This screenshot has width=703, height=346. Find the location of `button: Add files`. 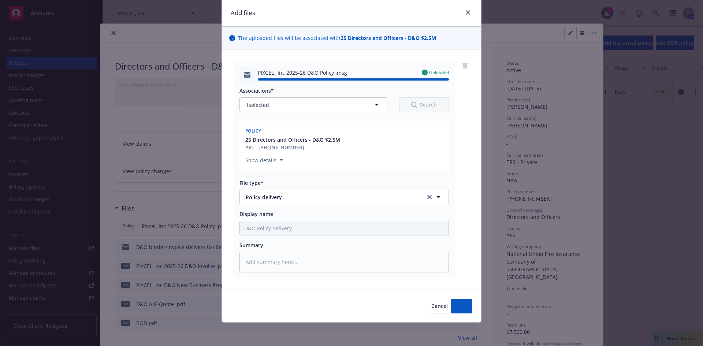

button: Add files is located at coordinates (461, 306).